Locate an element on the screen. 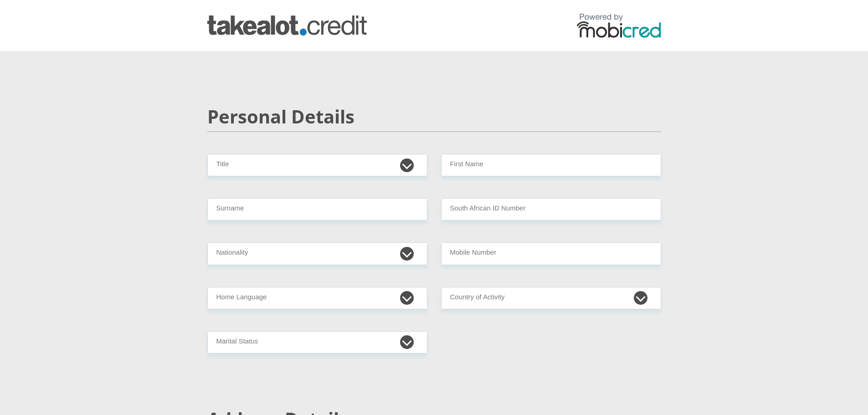  h2: Personal Details is located at coordinates (434, 117).